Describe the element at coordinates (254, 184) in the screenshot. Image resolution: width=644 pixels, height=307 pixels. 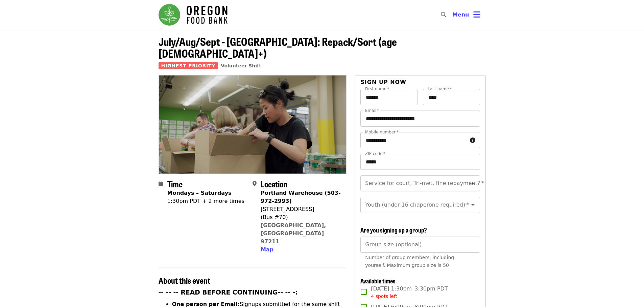
I see `i: map-marker-alt icon` at that location.